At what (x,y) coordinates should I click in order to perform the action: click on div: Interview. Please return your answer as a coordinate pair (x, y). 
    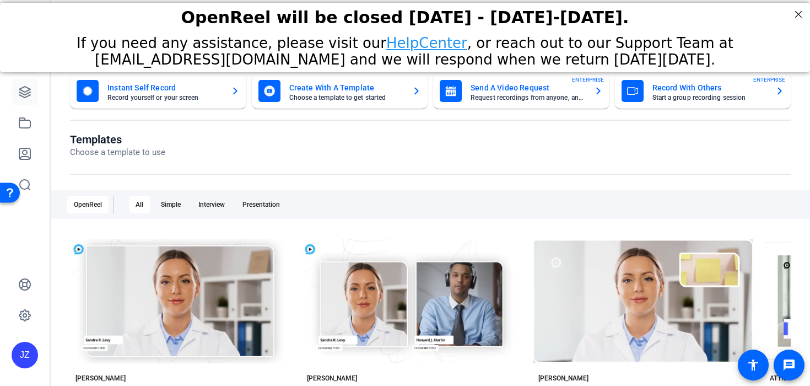
    Looking at the image, I should click on (211, 204).